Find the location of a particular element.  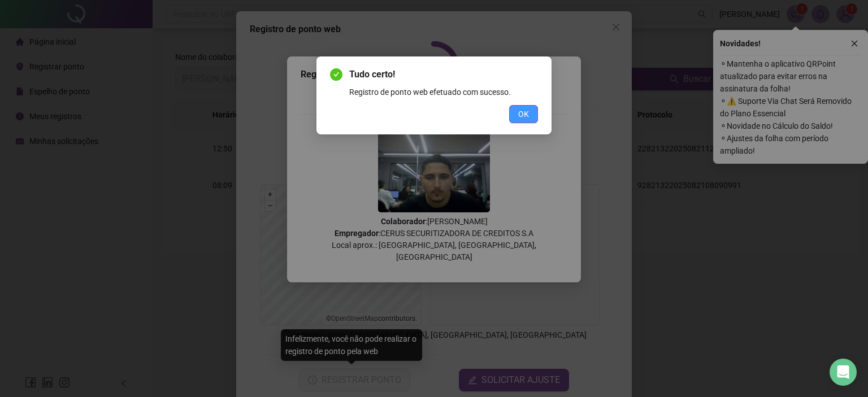

span: OK is located at coordinates (523, 114).